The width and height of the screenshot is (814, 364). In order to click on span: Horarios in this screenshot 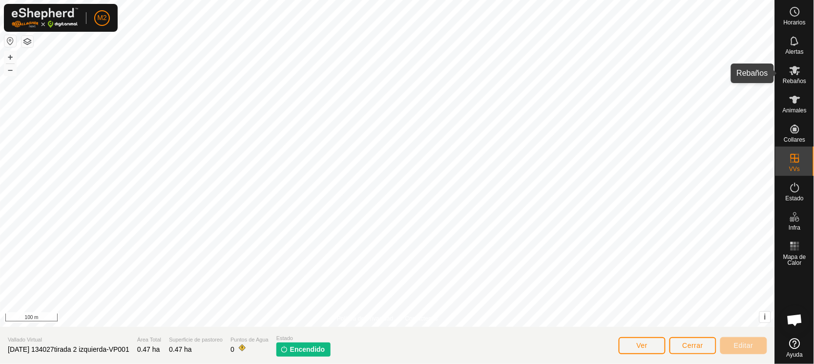, I will do `click(794, 22)`.